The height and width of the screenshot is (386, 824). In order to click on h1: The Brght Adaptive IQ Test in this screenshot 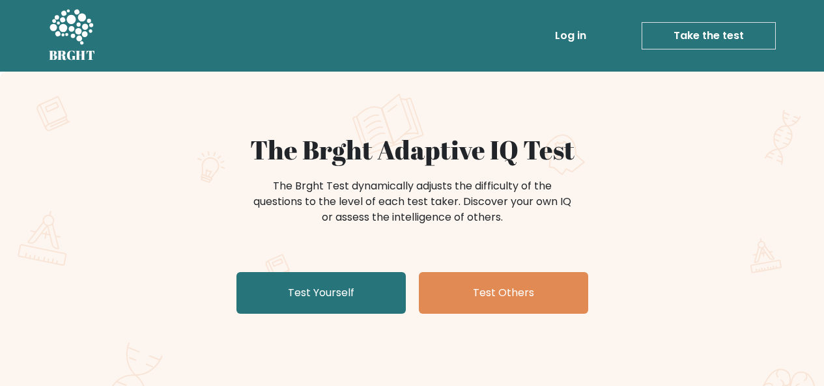, I will do `click(412, 150)`.